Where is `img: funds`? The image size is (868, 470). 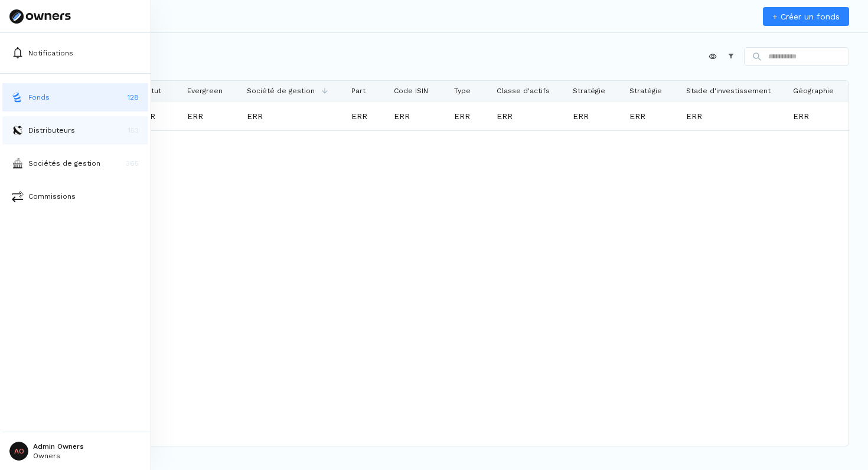 img: funds is located at coordinates (17, 98).